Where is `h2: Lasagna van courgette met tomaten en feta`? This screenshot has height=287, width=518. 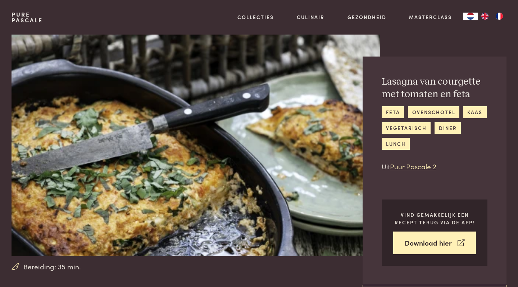 h2: Lasagna van courgette met tomaten en feta is located at coordinates (435, 88).